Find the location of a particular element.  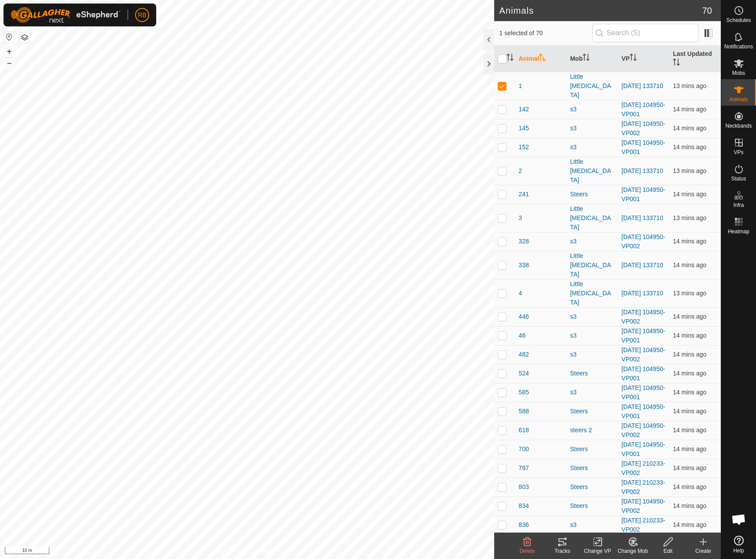

th: Animal is located at coordinates (541, 59).